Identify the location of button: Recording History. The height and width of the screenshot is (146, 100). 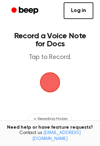
(50, 119).